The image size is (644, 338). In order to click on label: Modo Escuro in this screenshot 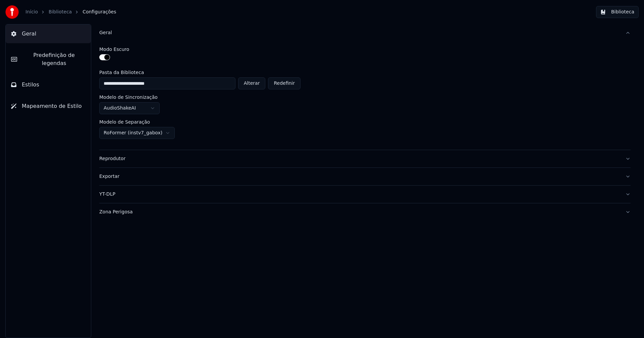, I will do `click(114, 50)`.